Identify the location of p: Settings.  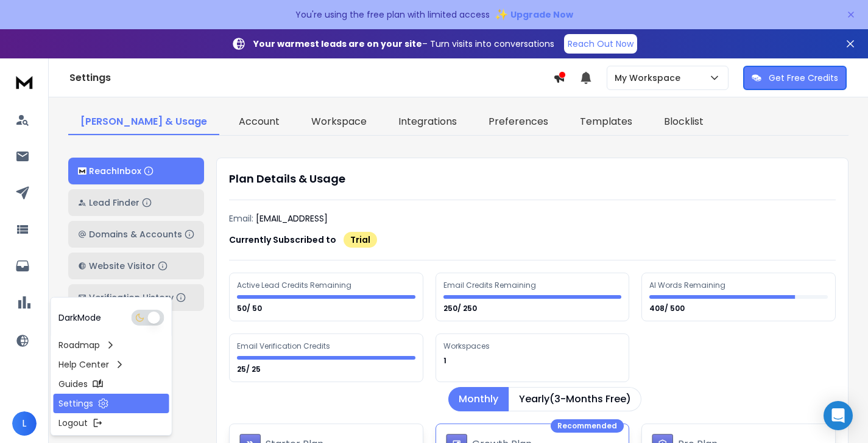
(75, 404).